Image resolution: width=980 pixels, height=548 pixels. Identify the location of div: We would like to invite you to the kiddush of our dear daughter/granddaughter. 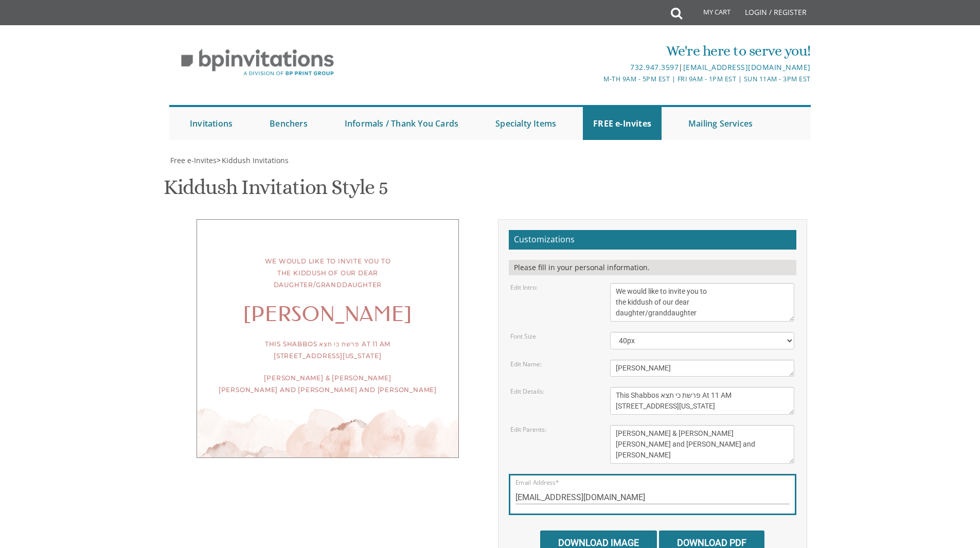
(328, 273).